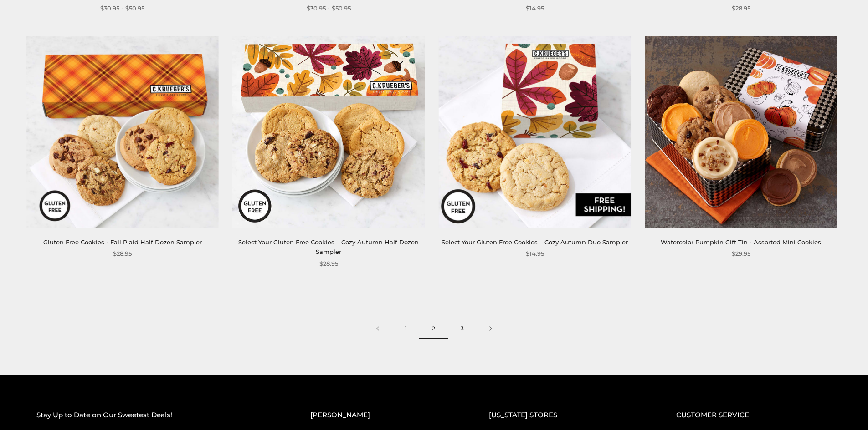 The image size is (868, 430). Describe the element at coordinates (405, 329) in the screenshot. I see `a: 1` at that location.